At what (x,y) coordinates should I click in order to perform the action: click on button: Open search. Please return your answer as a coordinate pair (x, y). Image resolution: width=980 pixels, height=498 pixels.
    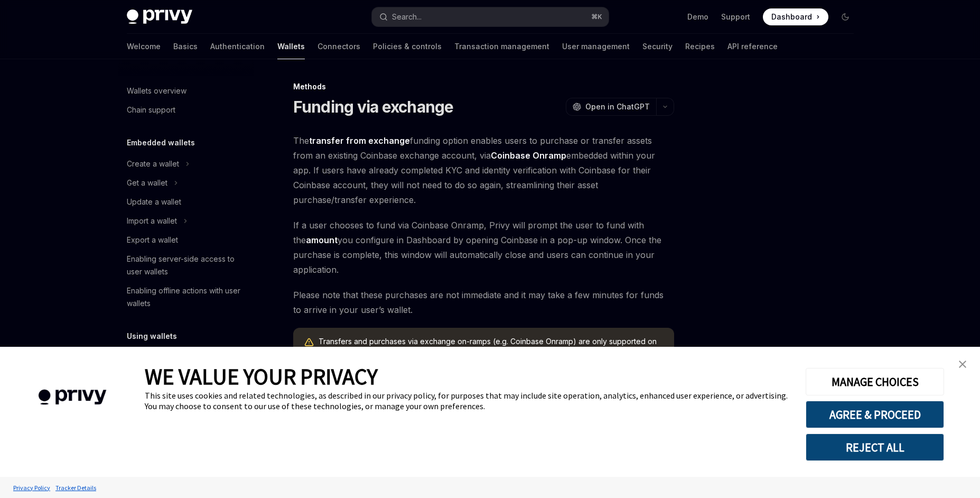
    Looking at the image, I should click on (490, 17).